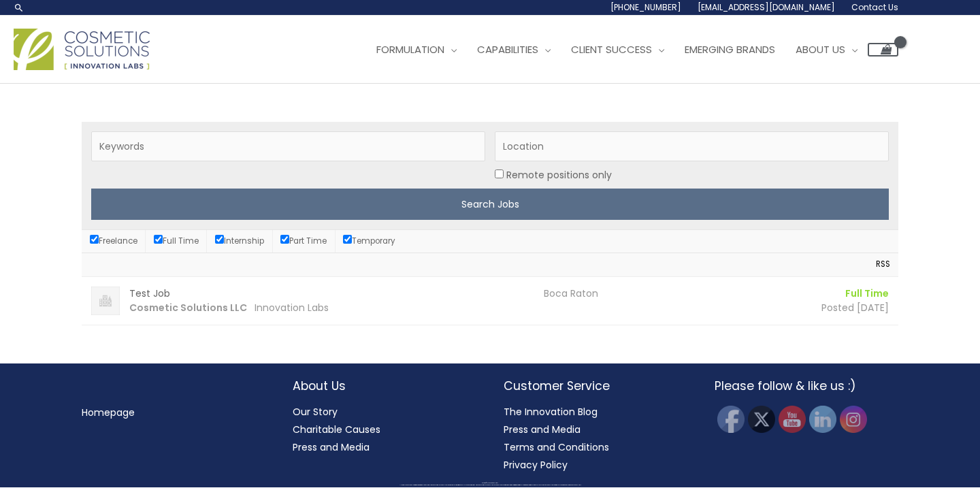  What do you see at coordinates (514, 50) in the screenshot?
I see `a: Capabilities` at bounding box center [514, 50].